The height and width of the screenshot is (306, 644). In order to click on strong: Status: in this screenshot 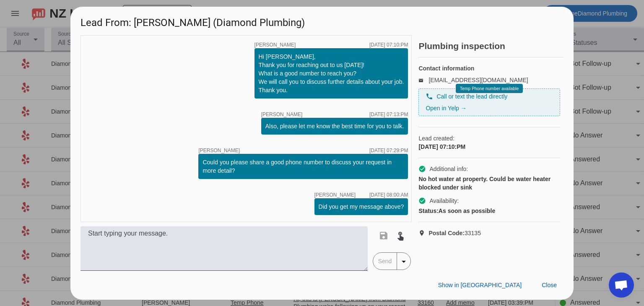, I will do `click(428, 211)`.